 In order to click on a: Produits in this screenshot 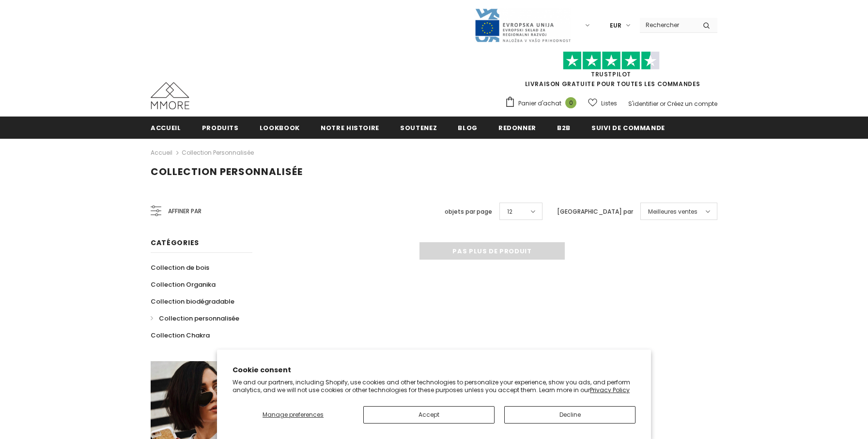, I will do `click(220, 127)`.